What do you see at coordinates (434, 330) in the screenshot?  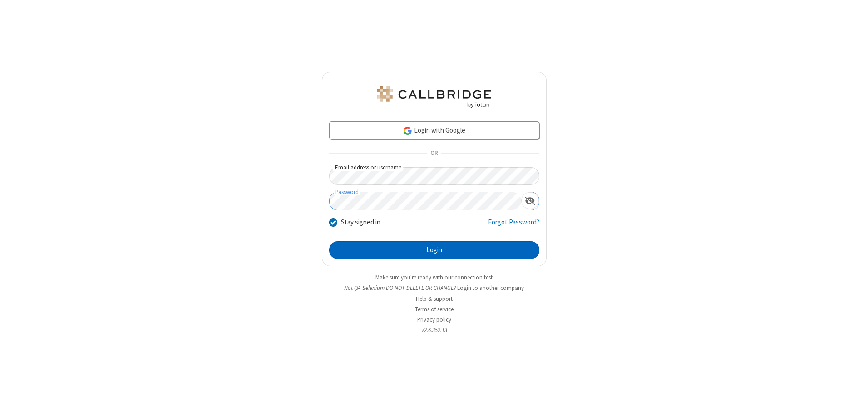 I see `li: v2.6.352.13` at bounding box center [434, 330].